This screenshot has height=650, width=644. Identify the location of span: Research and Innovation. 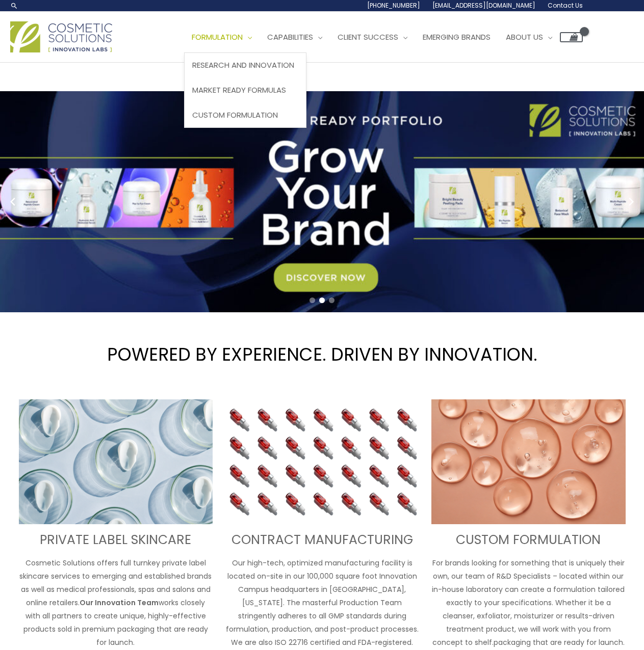
(243, 65).